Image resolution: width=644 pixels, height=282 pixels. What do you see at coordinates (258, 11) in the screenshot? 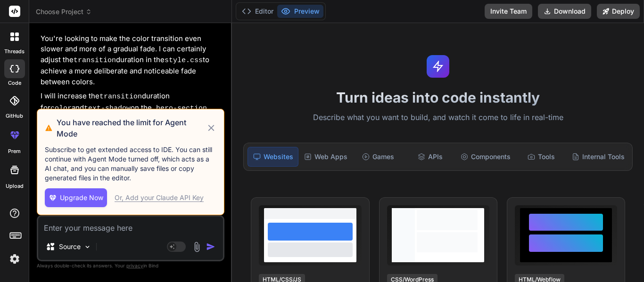
I see `button: Editor` at bounding box center [258, 11].